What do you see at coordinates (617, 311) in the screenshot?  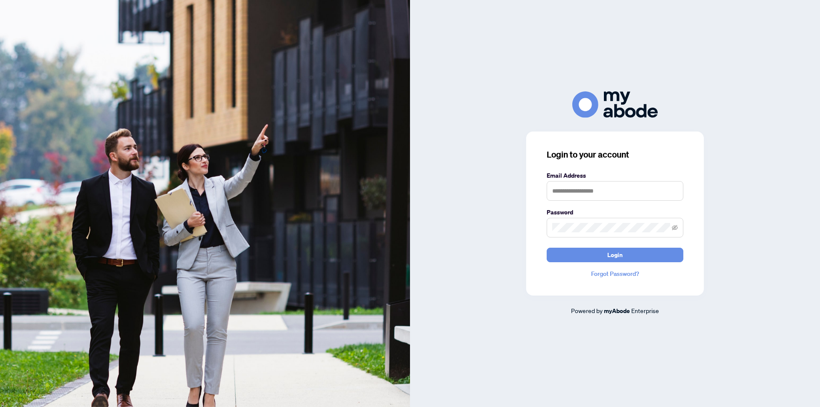 I see `a: myAbode` at bounding box center [617, 311].